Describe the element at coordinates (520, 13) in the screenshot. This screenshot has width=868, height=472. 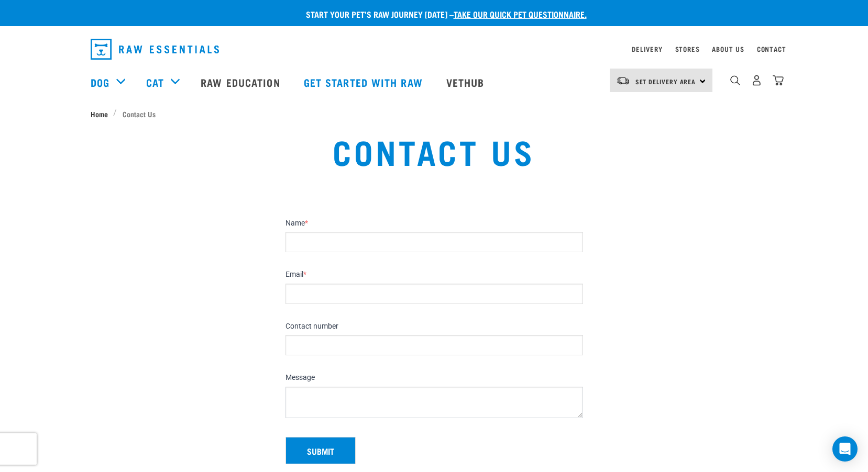
I see `a: take our quick pet questionnaire.` at that location.